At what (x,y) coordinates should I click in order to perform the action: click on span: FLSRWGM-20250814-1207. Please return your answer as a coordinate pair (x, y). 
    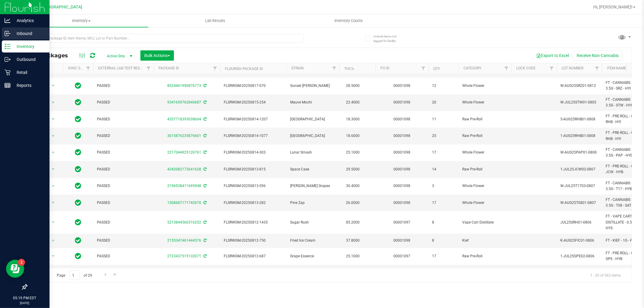
    Looking at the image, I should click on (254, 119).